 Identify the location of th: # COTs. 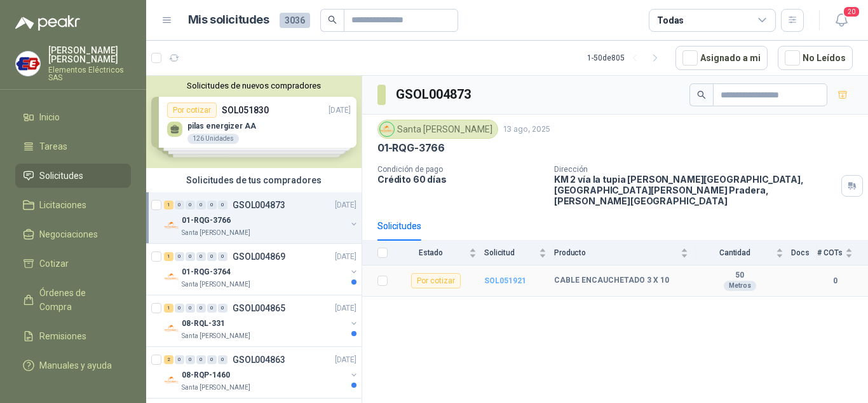
(843, 252).